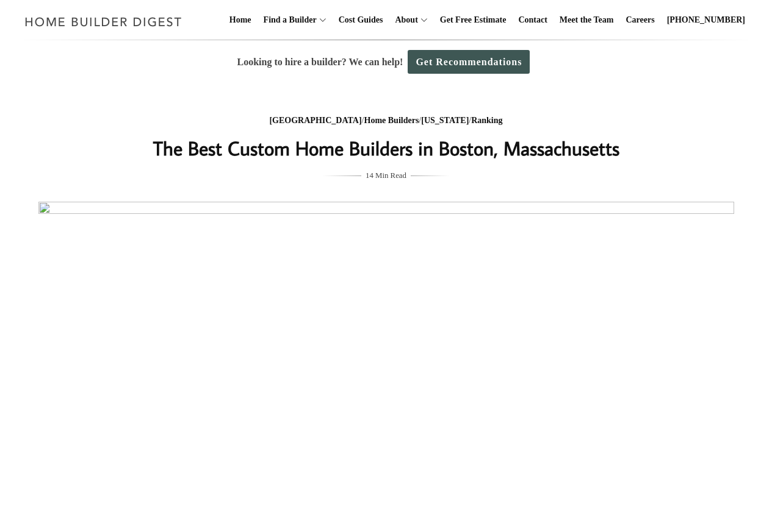 The width and height of the screenshot is (772, 532). I want to click on a: Contact, so click(532, 20).